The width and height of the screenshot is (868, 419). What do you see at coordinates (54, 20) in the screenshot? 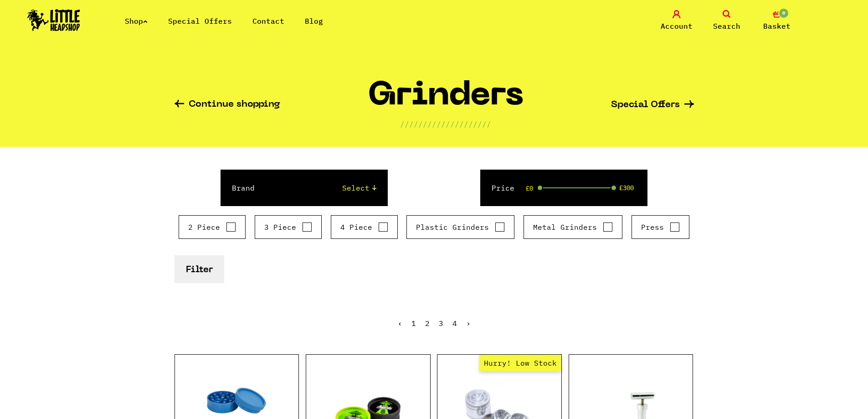
I see `img: Little Head Shop Logo` at bounding box center [54, 20].